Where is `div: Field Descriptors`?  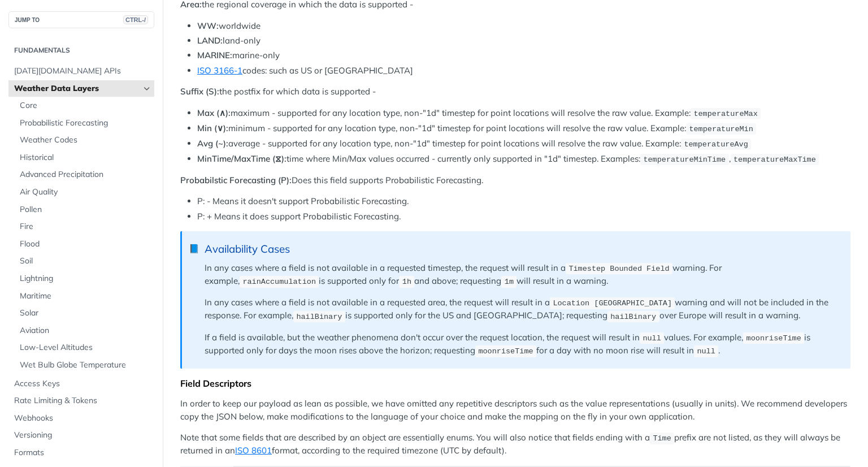 div: Field Descriptors is located at coordinates (516, 383).